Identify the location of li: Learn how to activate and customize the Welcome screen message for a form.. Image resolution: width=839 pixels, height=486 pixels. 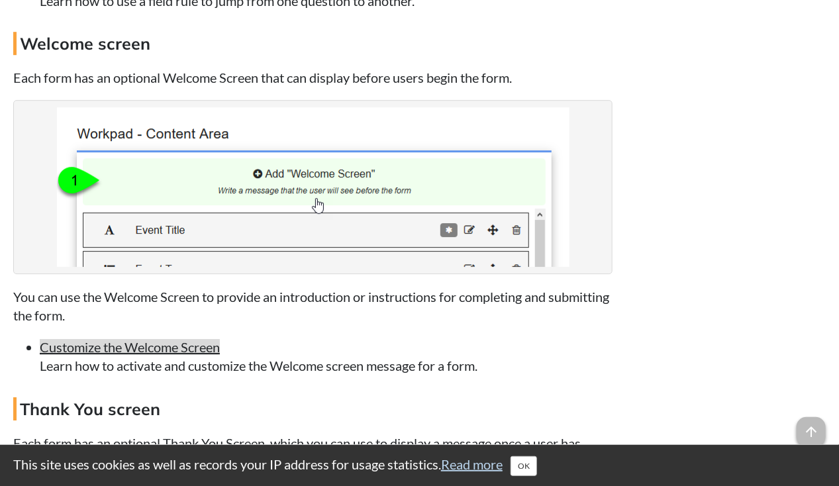
(326, 356).